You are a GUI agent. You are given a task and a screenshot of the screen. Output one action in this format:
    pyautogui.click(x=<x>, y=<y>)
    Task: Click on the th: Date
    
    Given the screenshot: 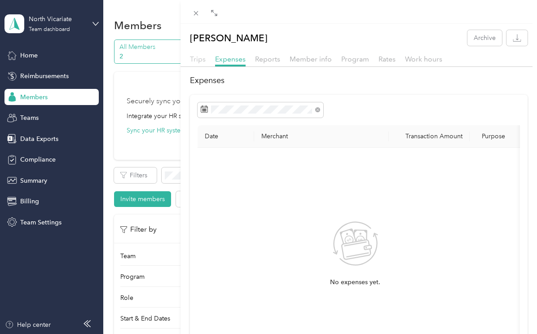 What is the action you would take?
    pyautogui.click(x=226, y=136)
    